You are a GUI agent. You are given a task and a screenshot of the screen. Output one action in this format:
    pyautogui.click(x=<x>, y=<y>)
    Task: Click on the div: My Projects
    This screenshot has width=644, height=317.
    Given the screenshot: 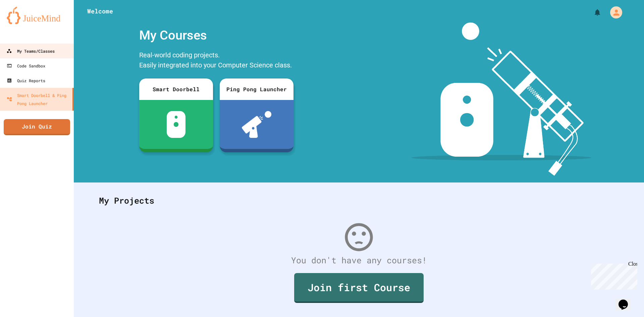 What is the action you would take?
    pyautogui.click(x=359, y=201)
    